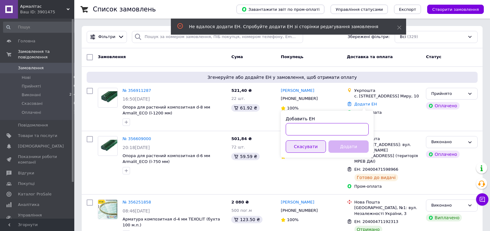 Image resolution: width=490 pixels, height=231 pixels. Describe the element at coordinates (137, 139) in the screenshot. I see `a: № 356609000` at that location.